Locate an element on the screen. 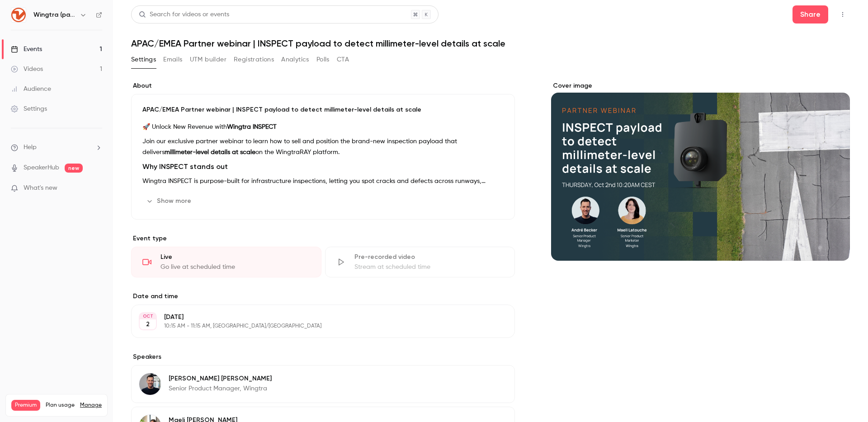  label: Cover image is located at coordinates (700, 85).